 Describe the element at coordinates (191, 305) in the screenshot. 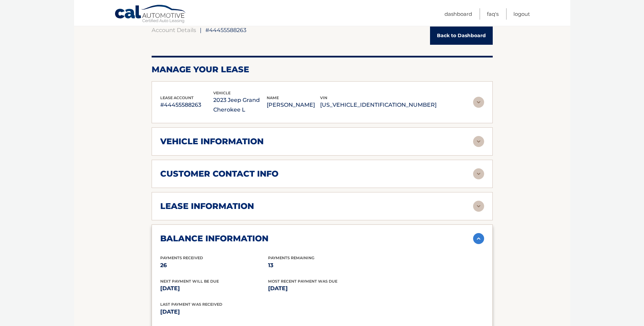

I see `span: Last Payment was received` at that location.